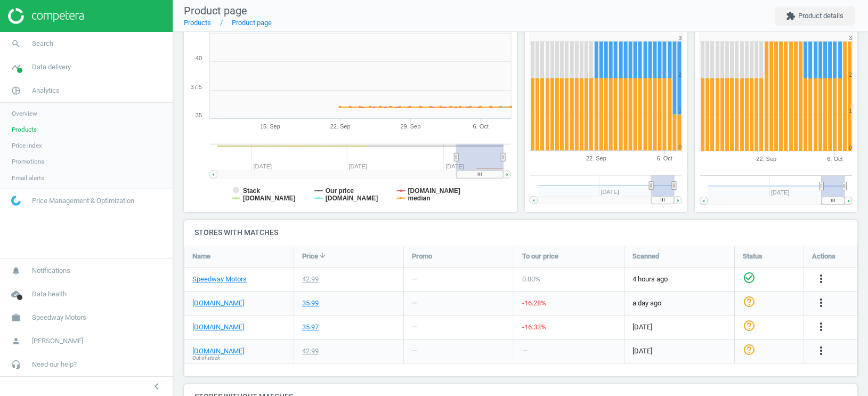 The image size is (868, 396). I want to click on span: 4 hours ago, so click(679, 279).